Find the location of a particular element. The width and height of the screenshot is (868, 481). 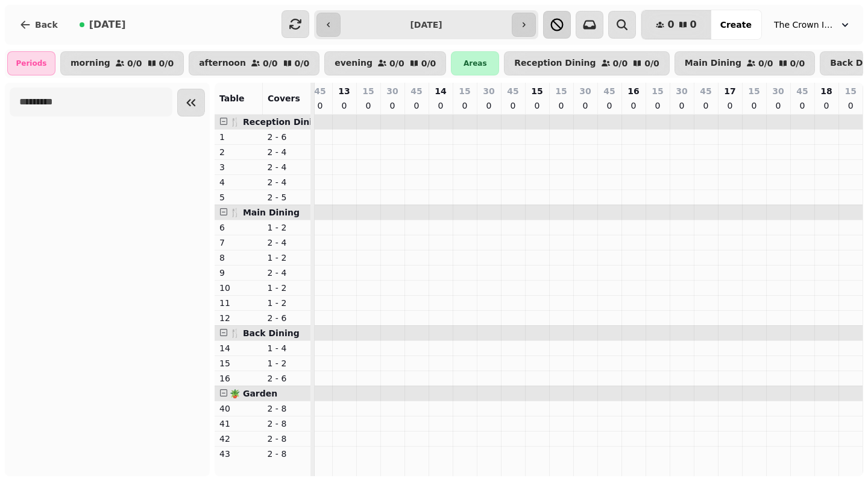

p: 6 is located at coordinates (239, 228).